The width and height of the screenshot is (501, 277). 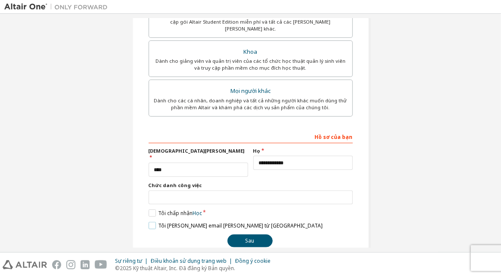 I want to click on img: youtube.svg, so click(x=101, y=265).